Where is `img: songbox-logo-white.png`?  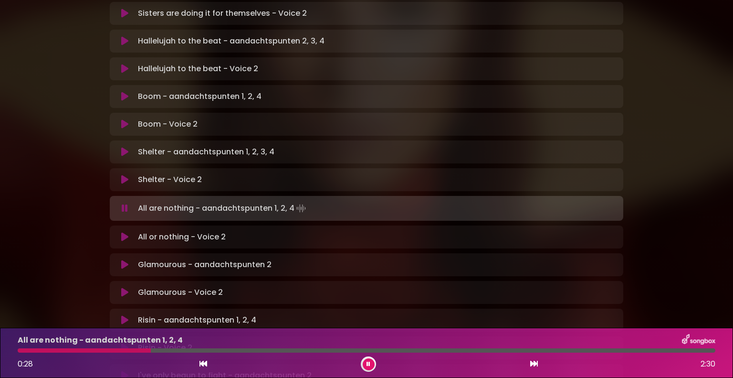
img: songbox-logo-white.png is located at coordinates (699, 340).